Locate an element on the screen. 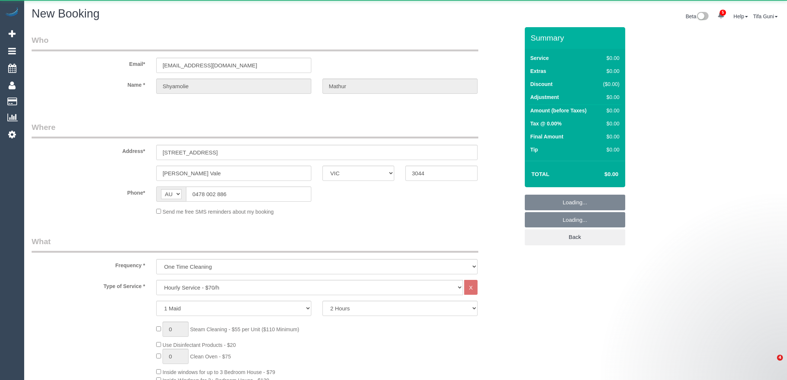  label: Email* is located at coordinates (88, 62).